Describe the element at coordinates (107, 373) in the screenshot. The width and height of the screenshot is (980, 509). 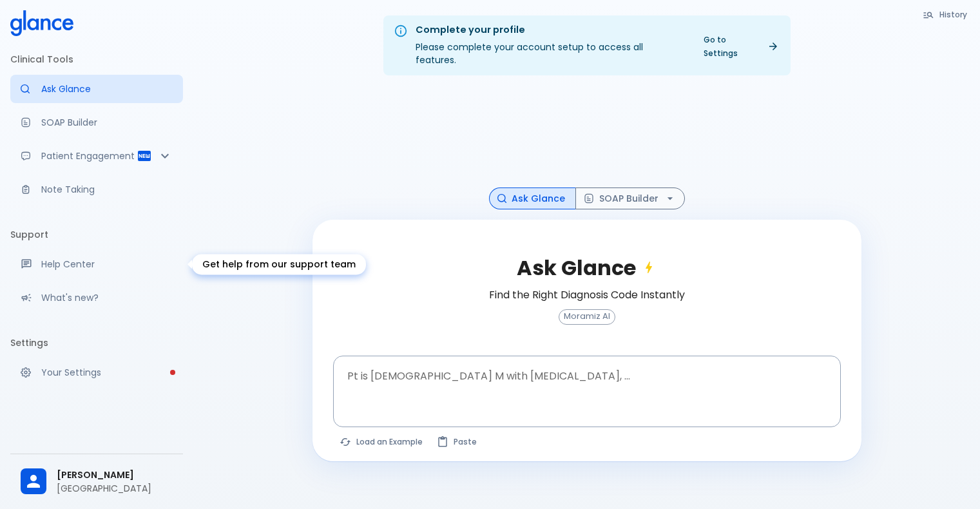
I see `p: Your Settings` at that location.